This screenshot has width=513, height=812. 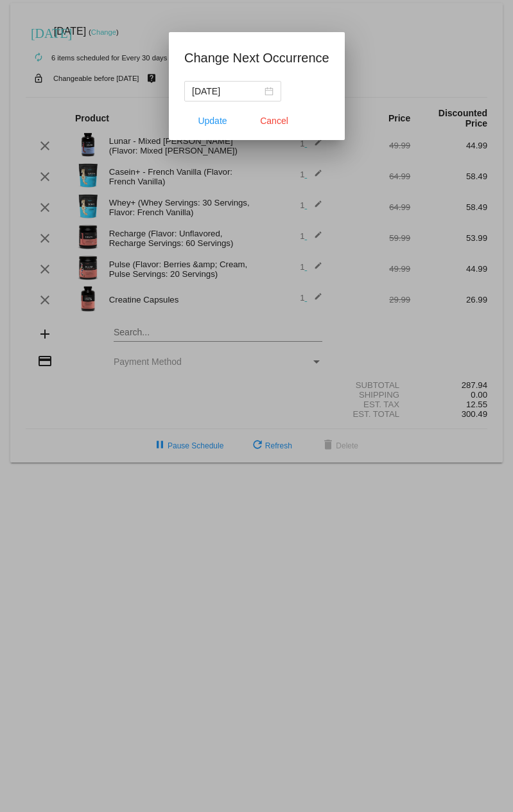 I want to click on span: Cancel, so click(x=274, y=120).